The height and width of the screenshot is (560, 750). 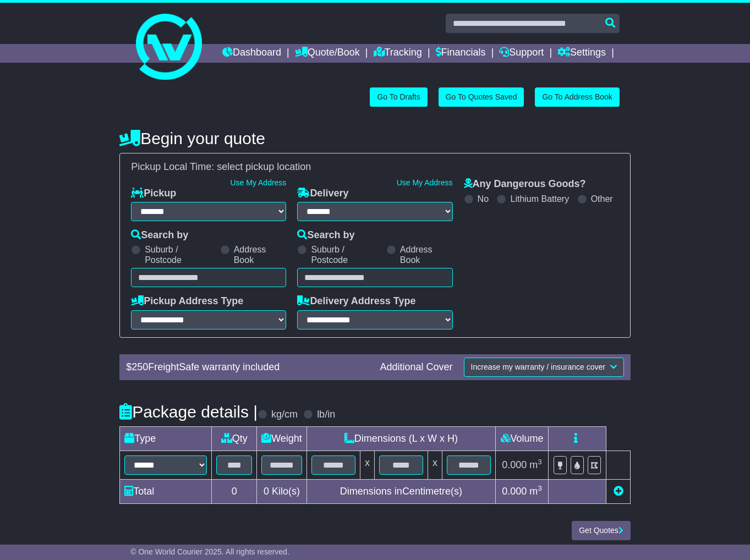 What do you see at coordinates (540, 199) in the screenshot?
I see `label: Lithium Battery` at bounding box center [540, 199].